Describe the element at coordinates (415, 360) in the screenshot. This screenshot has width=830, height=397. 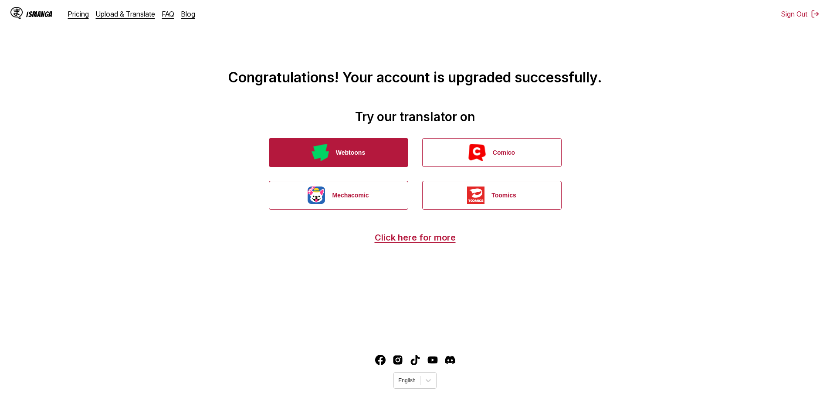
I see `img: IsManga TikTok` at that location.